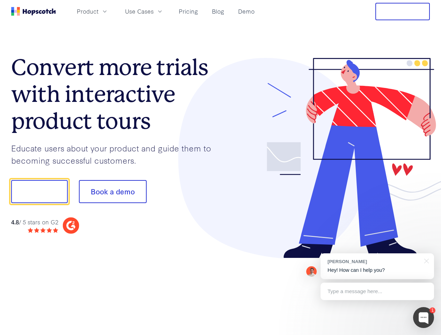 Image resolution: width=441 pixels, height=335 pixels. What do you see at coordinates (377, 270) in the screenshot?
I see `p: Hey! How can I help you?` at bounding box center [377, 270].